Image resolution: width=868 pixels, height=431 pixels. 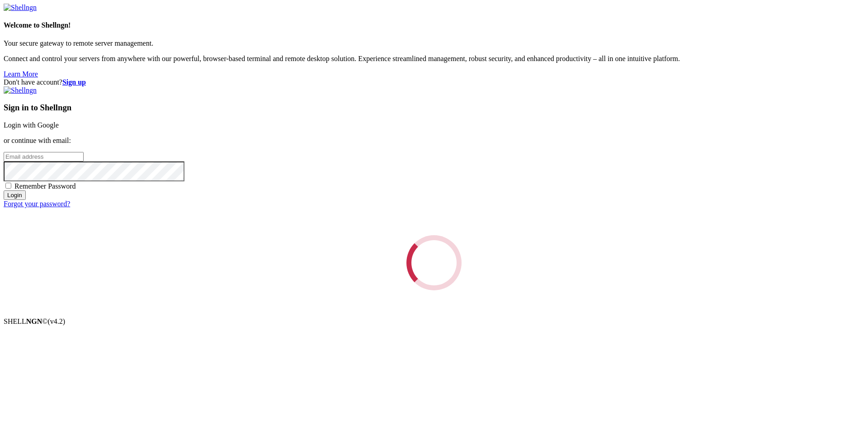 I want to click on span: Remember Password, so click(x=45, y=186).